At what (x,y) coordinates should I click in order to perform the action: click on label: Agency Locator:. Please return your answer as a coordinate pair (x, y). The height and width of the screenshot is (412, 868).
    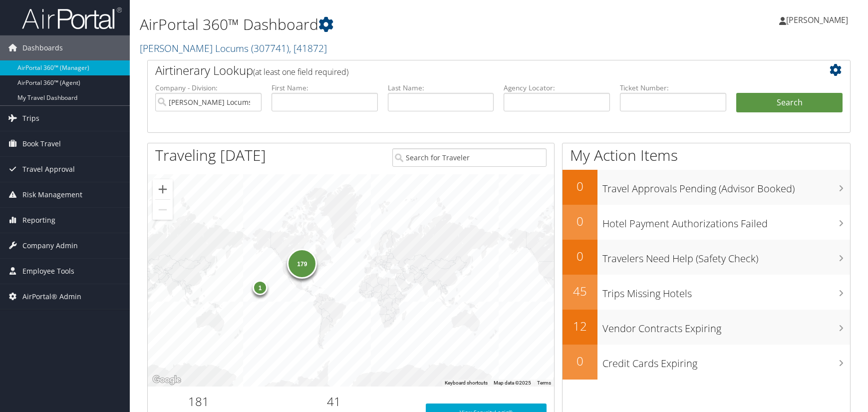
    Looking at the image, I should click on (556, 88).